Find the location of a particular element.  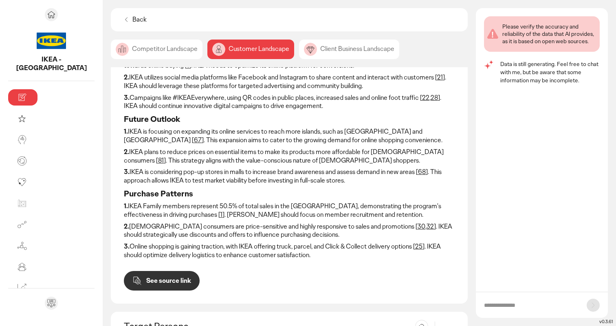

a: 68 is located at coordinates (422, 172).